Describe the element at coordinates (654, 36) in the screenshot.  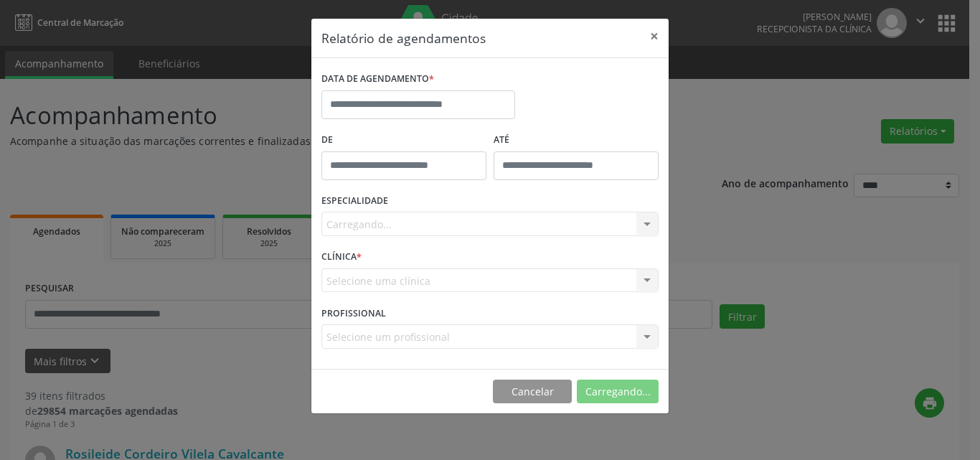
I see `button: Close` at that location.